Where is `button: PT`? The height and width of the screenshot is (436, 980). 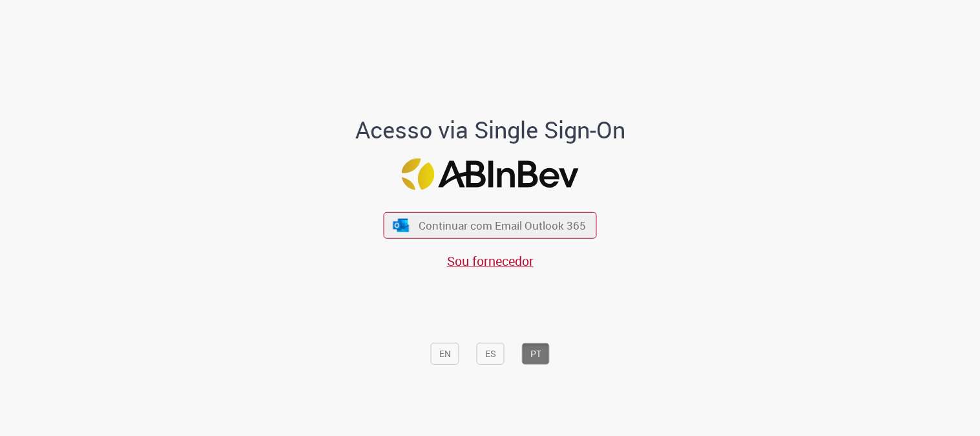 button: PT is located at coordinates (536, 354).